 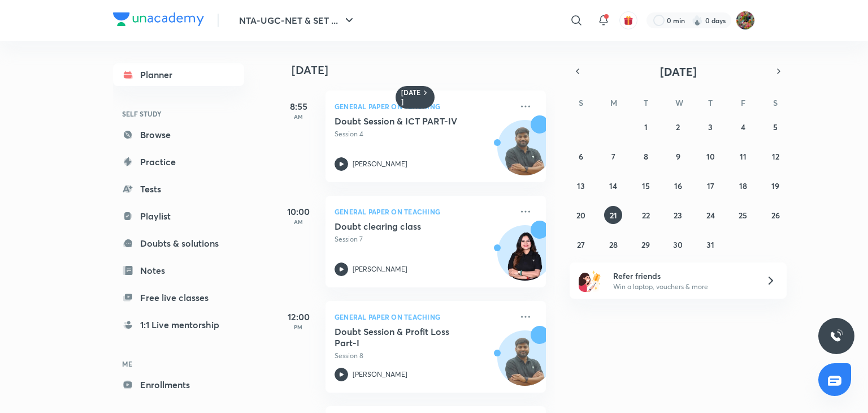 I want to click on abbr: July 12, 2025, so click(x=775, y=156).